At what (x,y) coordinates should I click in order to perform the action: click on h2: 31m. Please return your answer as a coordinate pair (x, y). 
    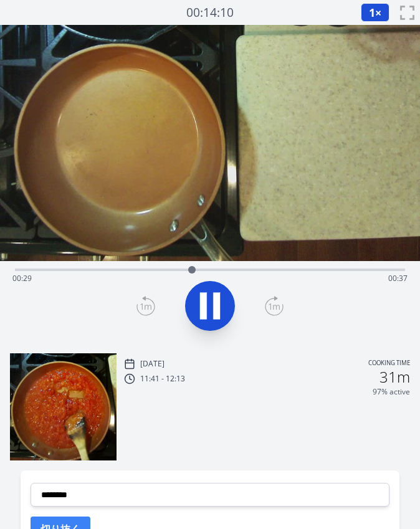
    Looking at the image, I should click on (395, 377).